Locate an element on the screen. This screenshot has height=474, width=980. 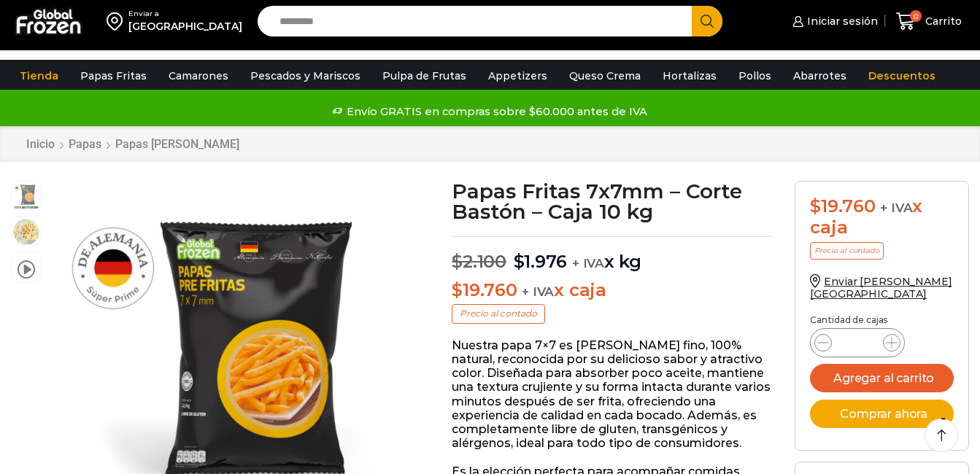
span: 0 is located at coordinates (915, 16).